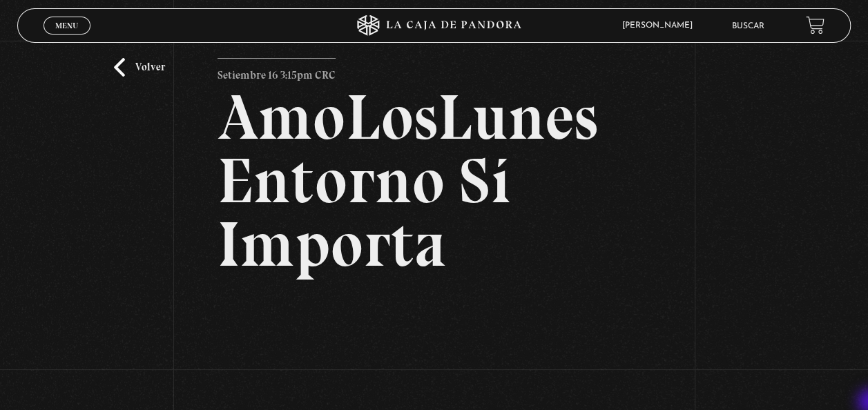 This screenshot has width=868, height=410. I want to click on a: Volver, so click(139, 67).